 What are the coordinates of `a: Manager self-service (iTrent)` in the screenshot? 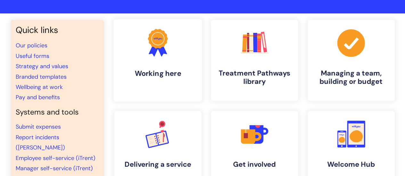 It's located at (54, 169).